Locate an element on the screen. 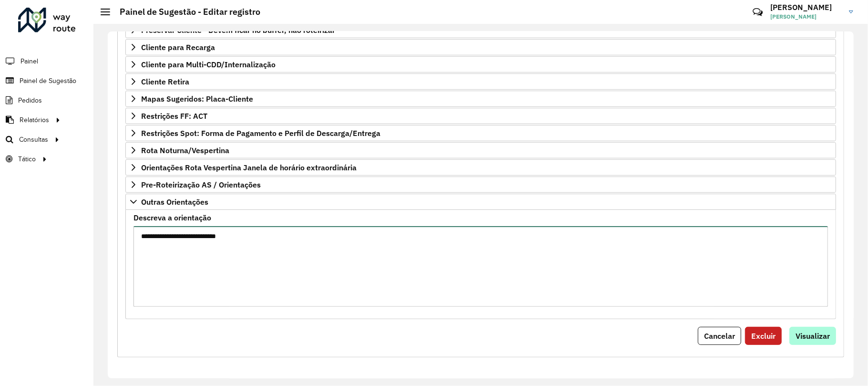  a: Restrições Spot: Forma de Pagamento e Perfil de Descarga/Entrega is located at coordinates (480, 133).